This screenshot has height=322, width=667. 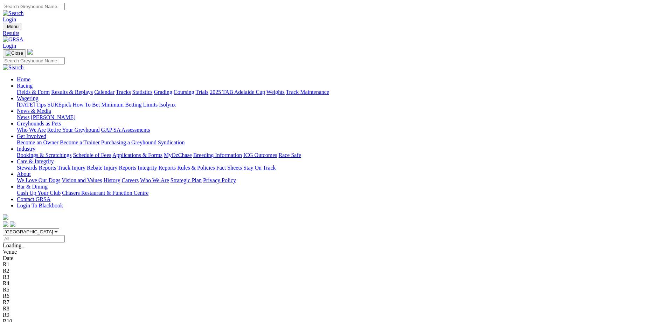 What do you see at coordinates (333, 271) in the screenshot?
I see `div: R2` at bounding box center [333, 271].